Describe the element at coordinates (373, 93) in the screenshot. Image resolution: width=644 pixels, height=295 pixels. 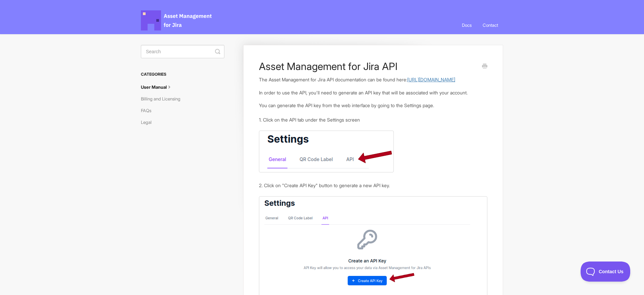
I see `p: In order to use the API, you'll need to generate an API key that will be associated with your acc...` at that location.